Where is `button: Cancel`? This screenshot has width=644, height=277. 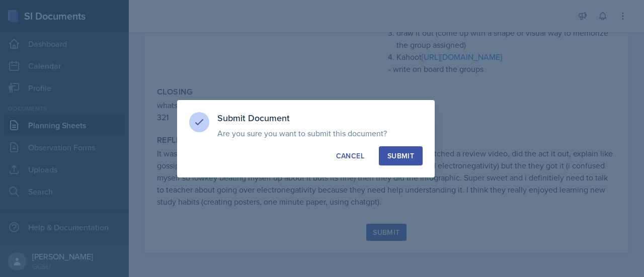 button: Cancel is located at coordinates (350, 156).